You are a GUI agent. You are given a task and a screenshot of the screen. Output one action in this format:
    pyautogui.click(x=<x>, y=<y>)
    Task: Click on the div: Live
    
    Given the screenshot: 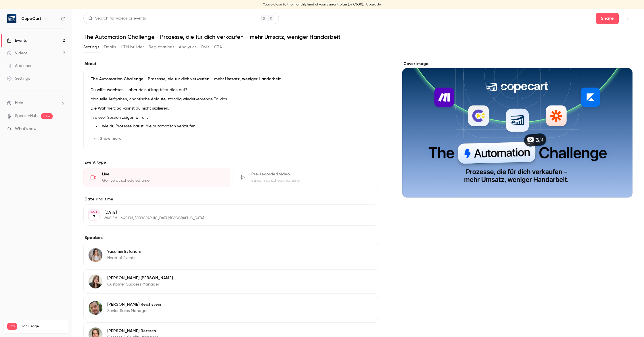 What is the action you would take?
    pyautogui.click(x=163, y=174)
    